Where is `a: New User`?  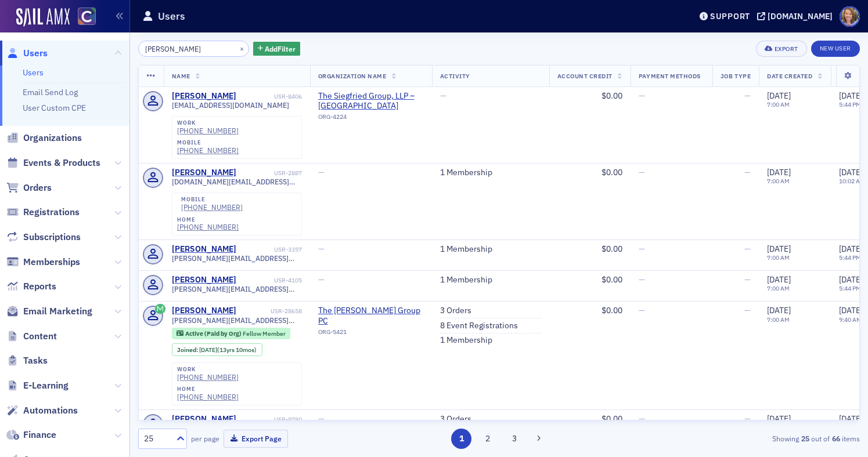
a: New User is located at coordinates (836, 49).